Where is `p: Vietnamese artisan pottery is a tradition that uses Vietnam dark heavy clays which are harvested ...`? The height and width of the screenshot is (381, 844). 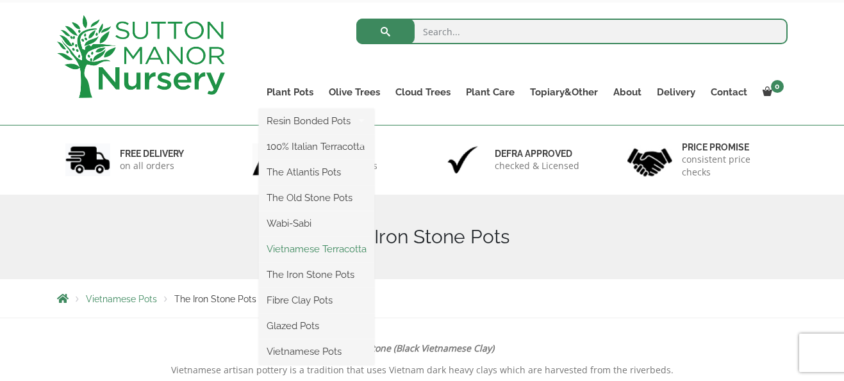 p: Vietnamese artisan pottery is a tradition that uses Vietnam dark heavy clays which are harvested ... is located at coordinates (422, 370).